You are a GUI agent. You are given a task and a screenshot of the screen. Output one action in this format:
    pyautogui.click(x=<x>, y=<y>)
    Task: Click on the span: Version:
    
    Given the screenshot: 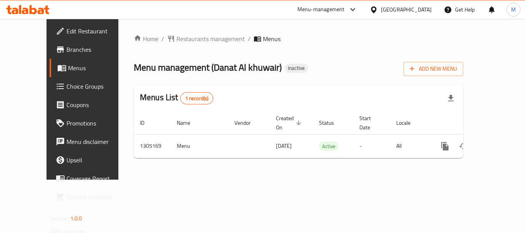 What is the action you would take?
    pyautogui.click(x=60, y=219)
    